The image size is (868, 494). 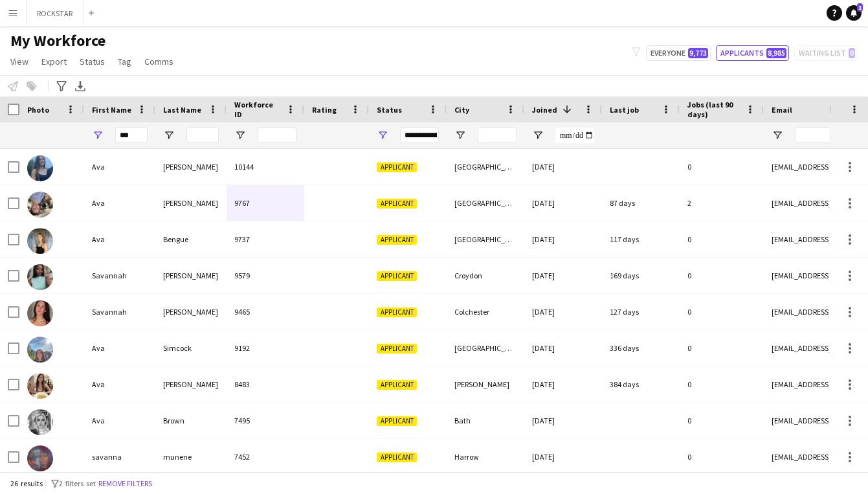 What do you see at coordinates (92, 62) in the screenshot?
I see `a: Status` at bounding box center [92, 62].